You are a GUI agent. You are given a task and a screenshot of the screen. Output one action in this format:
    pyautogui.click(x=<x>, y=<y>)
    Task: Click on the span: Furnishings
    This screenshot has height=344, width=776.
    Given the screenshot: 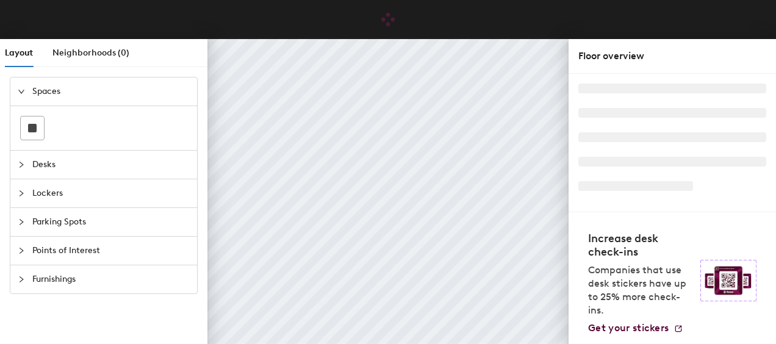 What is the action you would take?
    pyautogui.click(x=111, y=279)
    